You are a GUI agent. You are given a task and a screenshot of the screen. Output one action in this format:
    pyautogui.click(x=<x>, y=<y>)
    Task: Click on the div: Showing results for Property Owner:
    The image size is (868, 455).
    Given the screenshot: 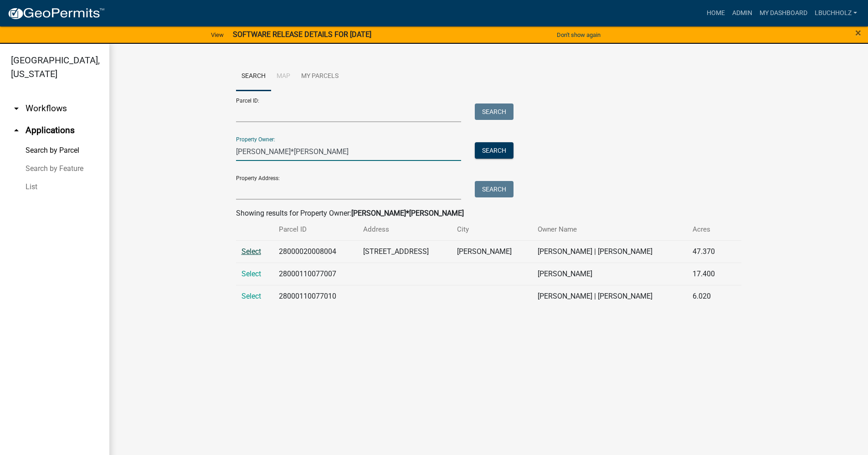 What is the action you would take?
    pyautogui.click(x=489, y=213)
    